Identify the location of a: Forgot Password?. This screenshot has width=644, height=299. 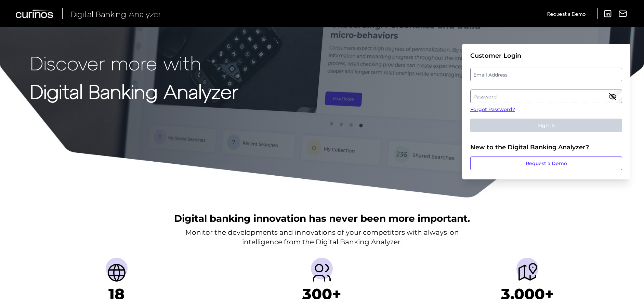
(546, 110).